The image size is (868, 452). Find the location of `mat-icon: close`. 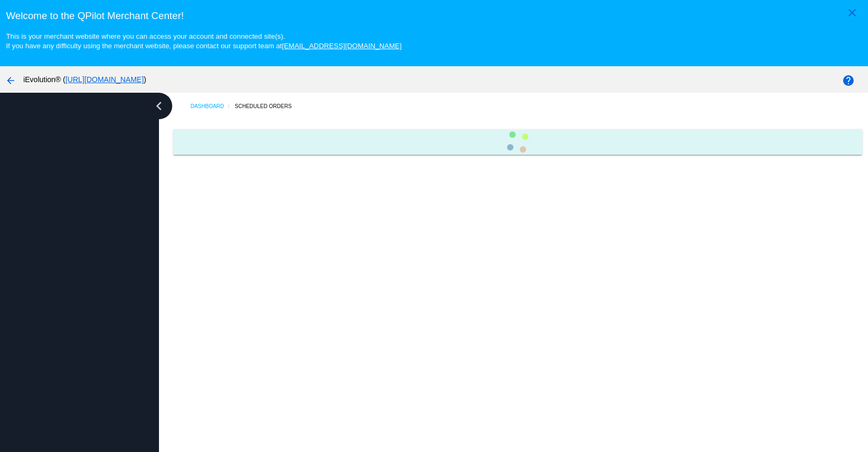

mat-icon: close is located at coordinates (852, 13).